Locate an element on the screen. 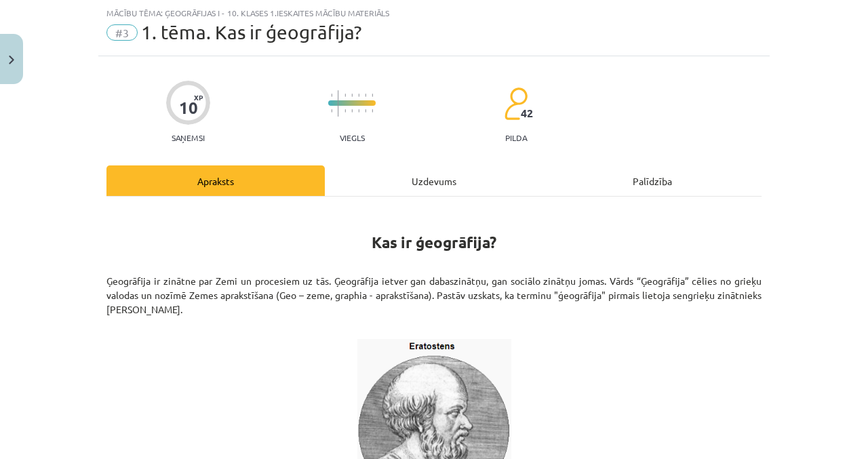 The height and width of the screenshot is (459, 868). div: Mācību tēma: Ģeogrāfijas i - 10. klases 1.ieskaites mācību materiāls is located at coordinates (434, 12).